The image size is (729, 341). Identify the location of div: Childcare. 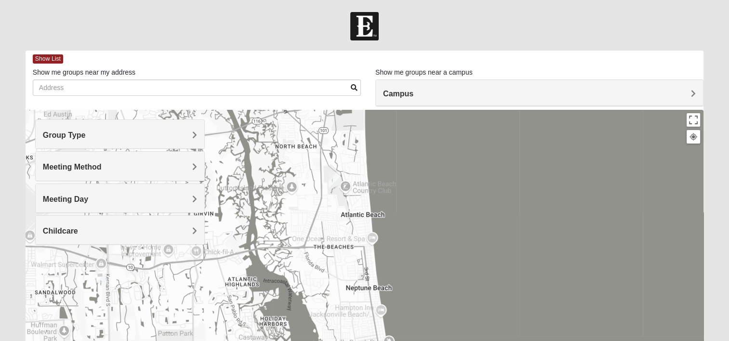
(120, 230).